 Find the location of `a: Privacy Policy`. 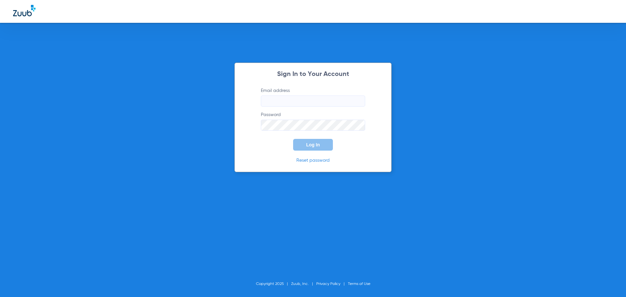

a: Privacy Policy is located at coordinates (328, 284).